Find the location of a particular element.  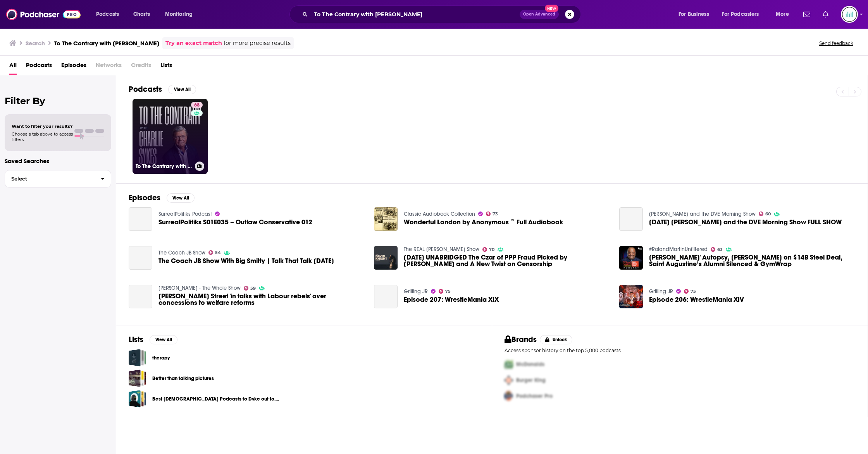

button: Open AdvancedNew is located at coordinates (539, 15).